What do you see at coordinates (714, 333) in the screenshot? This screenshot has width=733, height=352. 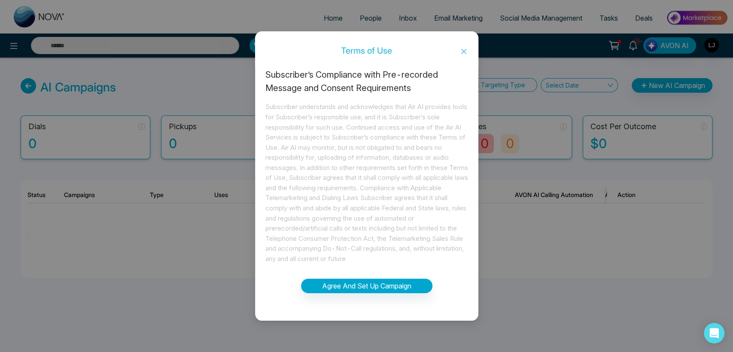 I see `div: Open Intercom Messenger` at bounding box center [714, 333].